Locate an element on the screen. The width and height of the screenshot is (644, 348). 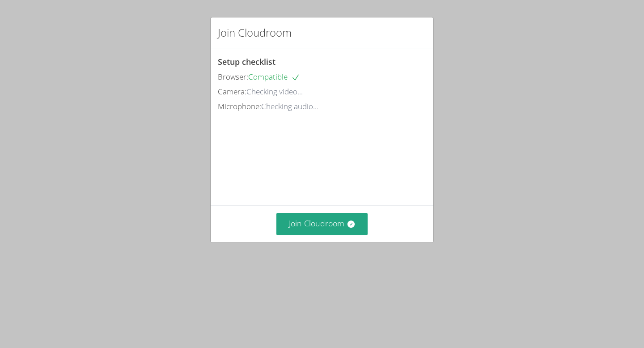
span: Microphone: is located at coordinates (239, 106).